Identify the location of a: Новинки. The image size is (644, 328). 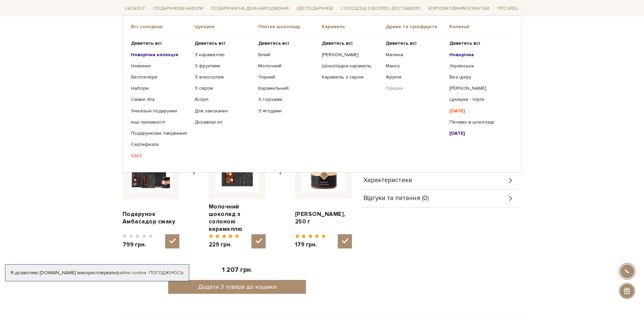
(160, 66).